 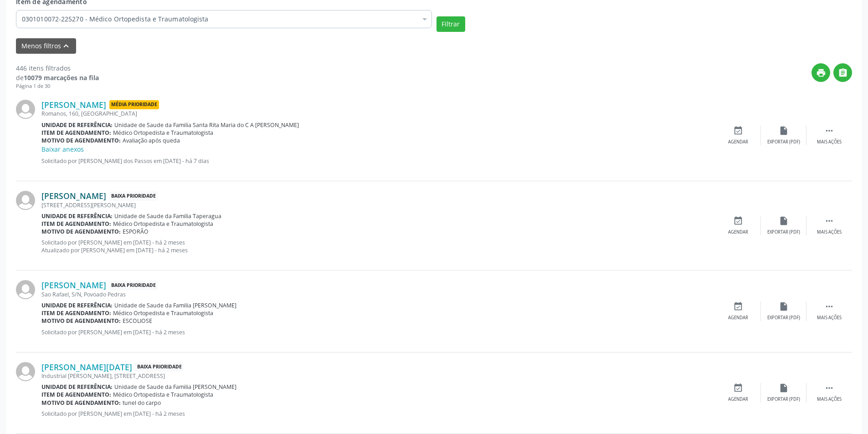 I want to click on i: keyboard_arrow_up, so click(x=66, y=46).